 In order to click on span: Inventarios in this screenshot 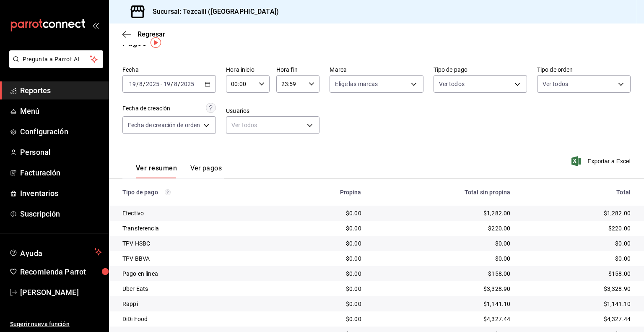, I will do `click(61, 193)`.